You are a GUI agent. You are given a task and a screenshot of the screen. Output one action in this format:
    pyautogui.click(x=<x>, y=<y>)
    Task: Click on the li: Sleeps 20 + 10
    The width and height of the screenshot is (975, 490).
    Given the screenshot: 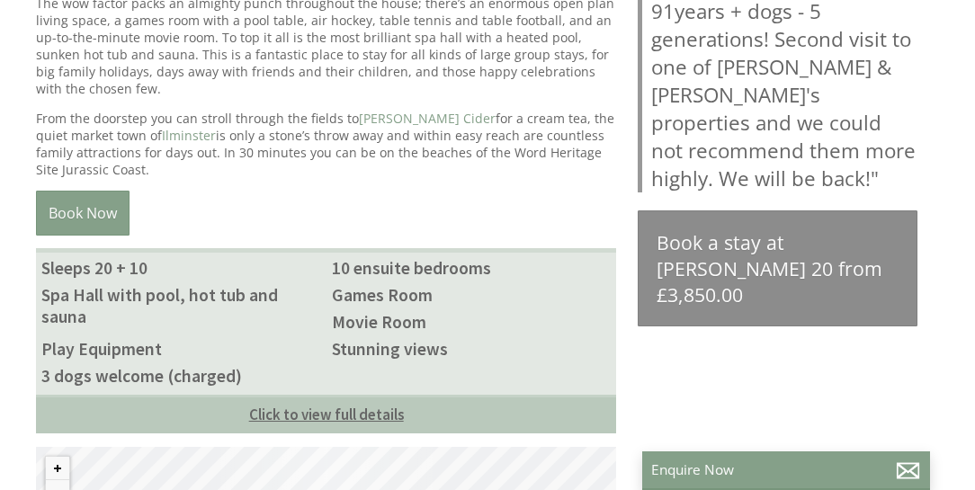 What is the action you would take?
    pyautogui.click(x=181, y=268)
    